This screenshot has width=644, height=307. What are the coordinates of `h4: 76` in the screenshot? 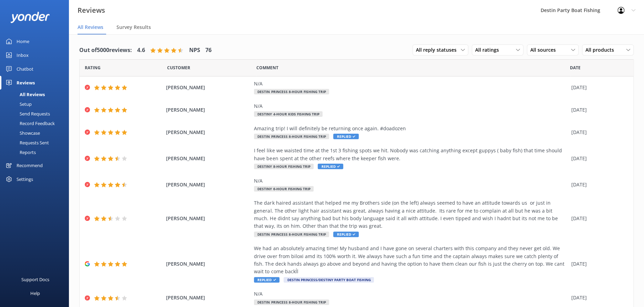 It's located at (208, 50).